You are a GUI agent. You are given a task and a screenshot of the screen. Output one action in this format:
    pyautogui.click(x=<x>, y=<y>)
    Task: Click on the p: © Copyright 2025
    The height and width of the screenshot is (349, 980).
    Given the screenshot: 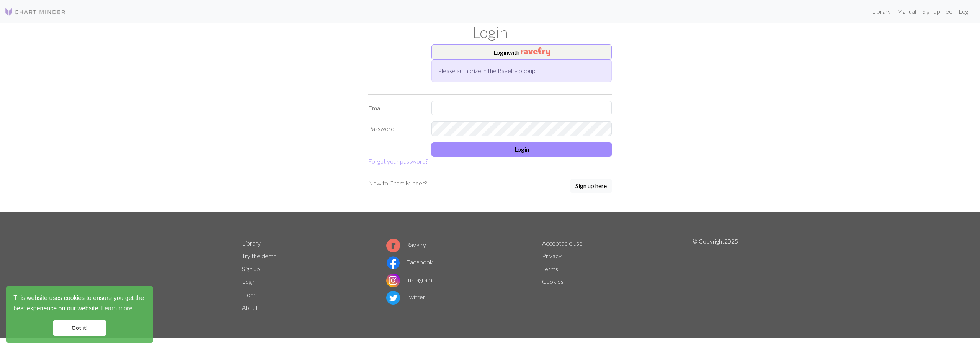 What is the action you would take?
    pyautogui.click(x=715, y=275)
    